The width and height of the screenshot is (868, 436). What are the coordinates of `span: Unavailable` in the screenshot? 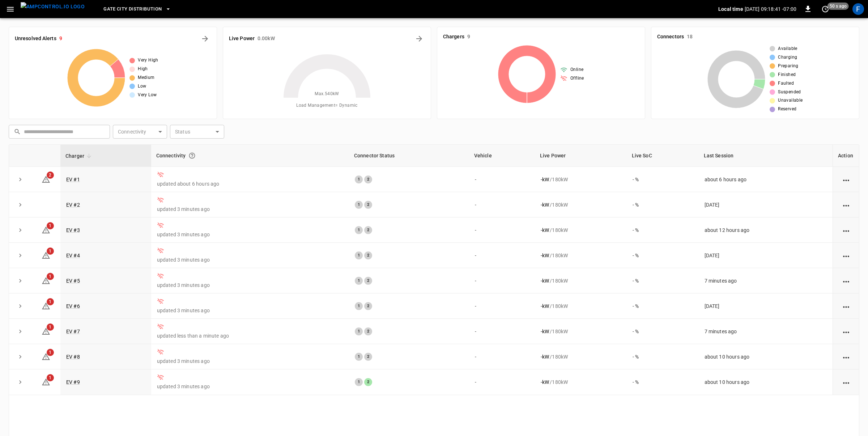 It's located at (790, 101).